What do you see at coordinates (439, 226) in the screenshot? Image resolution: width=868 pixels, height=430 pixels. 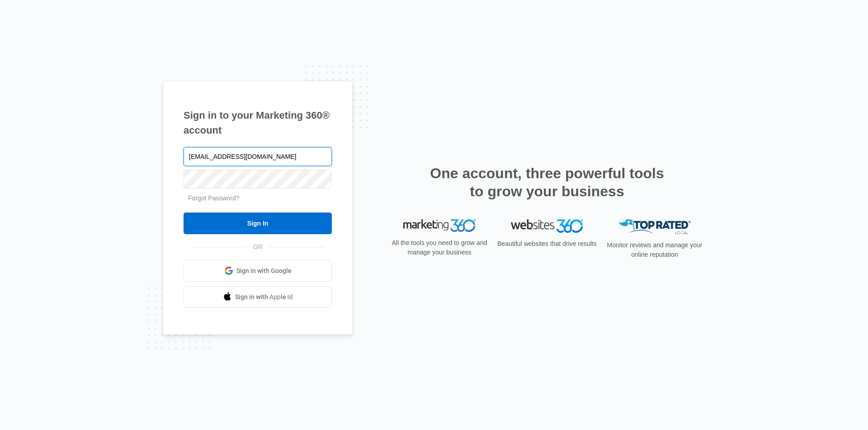 I see `img: Marketing 360` at bounding box center [439, 226].